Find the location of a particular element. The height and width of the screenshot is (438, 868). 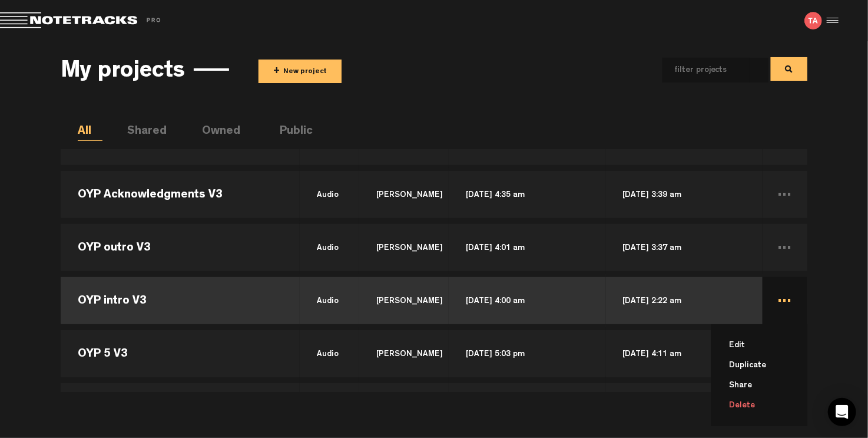

img: letters is located at coordinates (813, 21).